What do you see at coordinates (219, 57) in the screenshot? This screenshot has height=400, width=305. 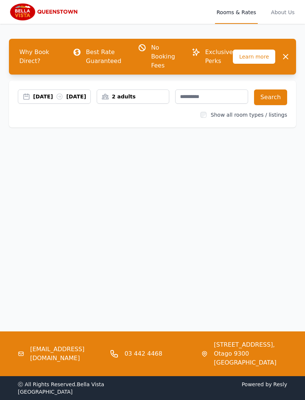 I see `p: Exclusive Perks` at bounding box center [219, 57].